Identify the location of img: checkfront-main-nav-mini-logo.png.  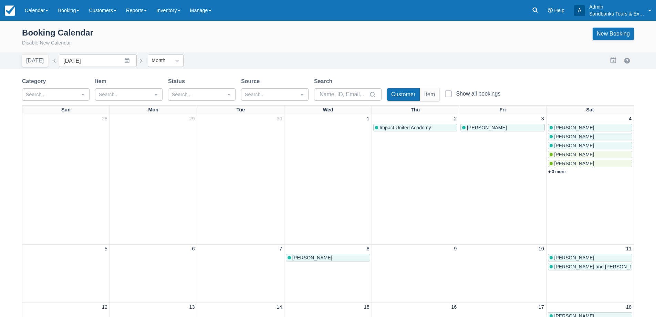
(10, 11).